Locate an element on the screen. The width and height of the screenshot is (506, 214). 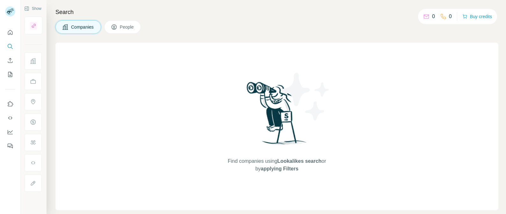
button: Use Surfe API is located at coordinates (10, 118).